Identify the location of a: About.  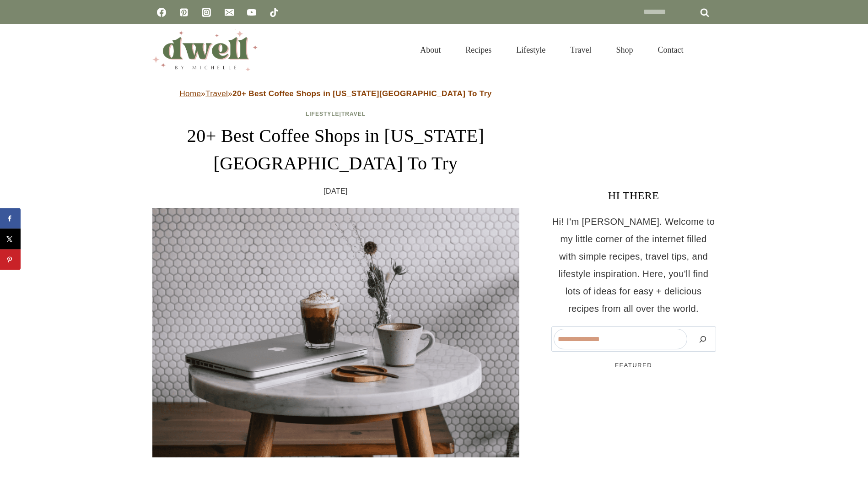
(430, 49).